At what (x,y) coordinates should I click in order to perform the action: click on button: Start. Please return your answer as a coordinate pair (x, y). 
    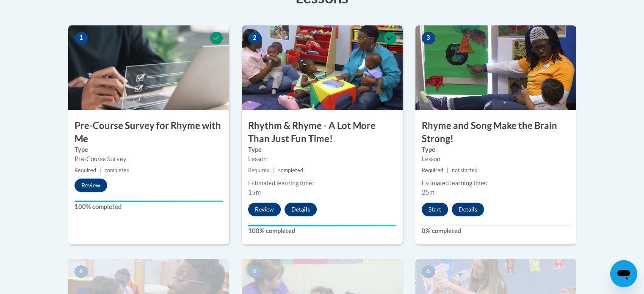
    Looking at the image, I should click on (435, 209).